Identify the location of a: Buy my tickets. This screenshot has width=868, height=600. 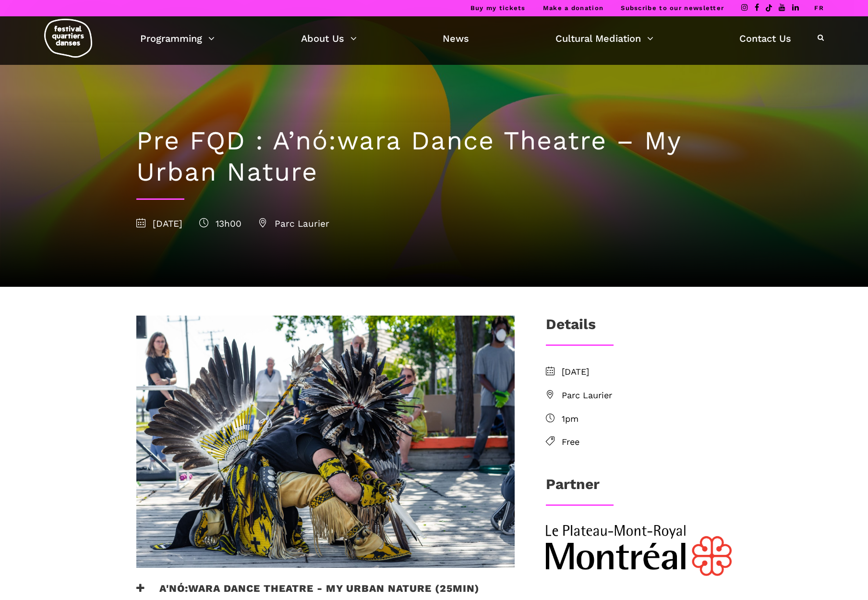
(498, 7).